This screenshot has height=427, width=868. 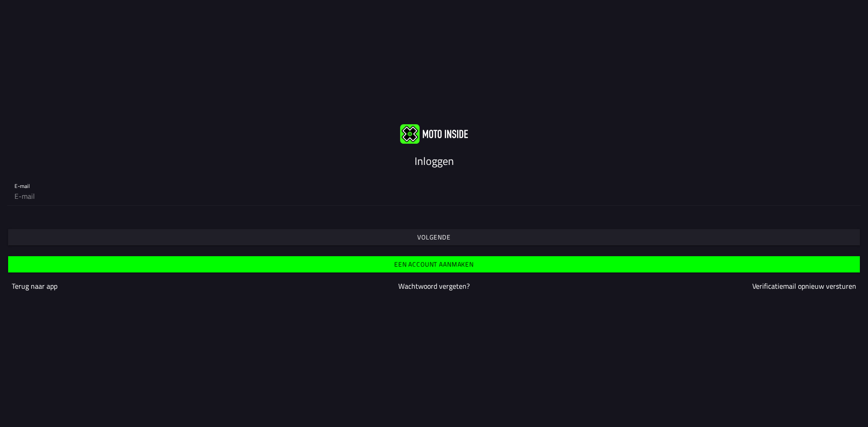 What do you see at coordinates (804, 286) in the screenshot?
I see `a: Verificatiemail opnieuw versturen` at bounding box center [804, 286].